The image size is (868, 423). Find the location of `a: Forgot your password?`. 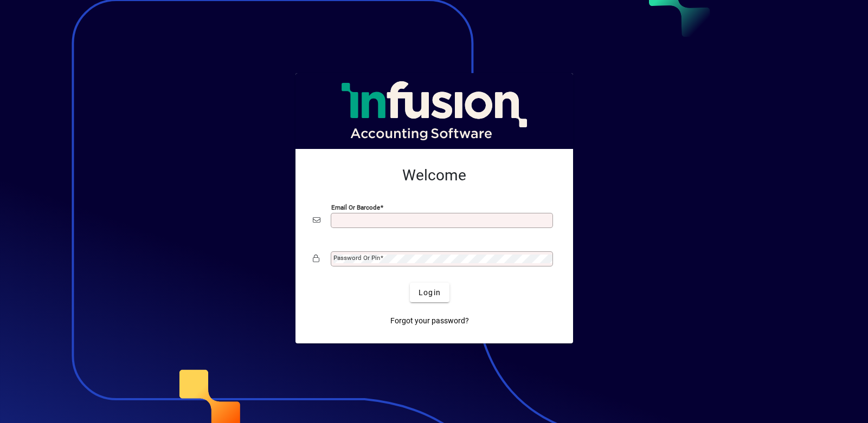

a: Forgot your password? is located at coordinates (429, 321).